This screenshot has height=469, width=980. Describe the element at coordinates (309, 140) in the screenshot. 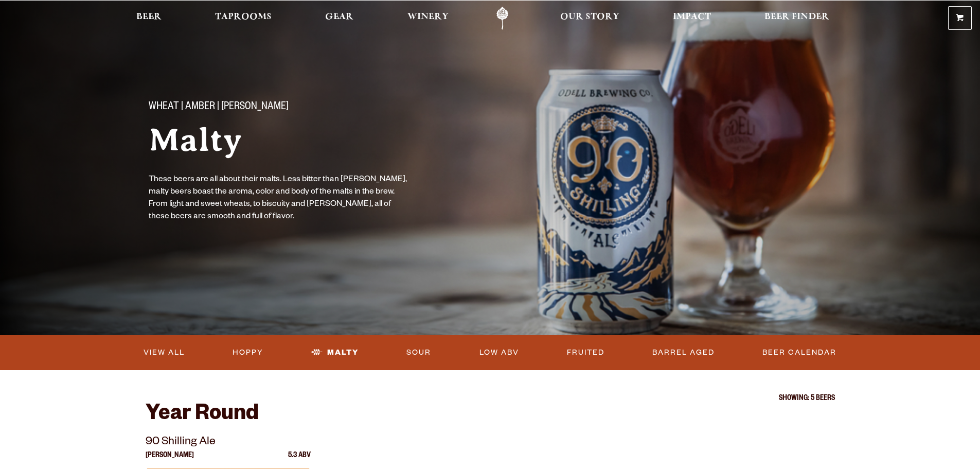

I see `h1: Malty` at that location.